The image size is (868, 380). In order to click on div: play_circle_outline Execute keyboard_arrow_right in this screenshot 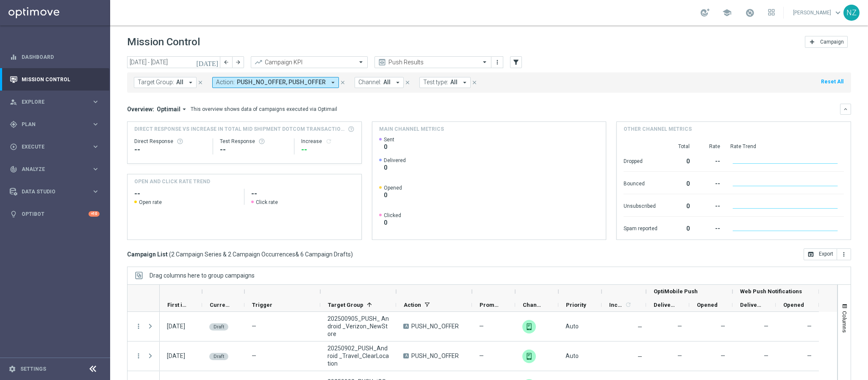, I will do `click(55, 147)`.